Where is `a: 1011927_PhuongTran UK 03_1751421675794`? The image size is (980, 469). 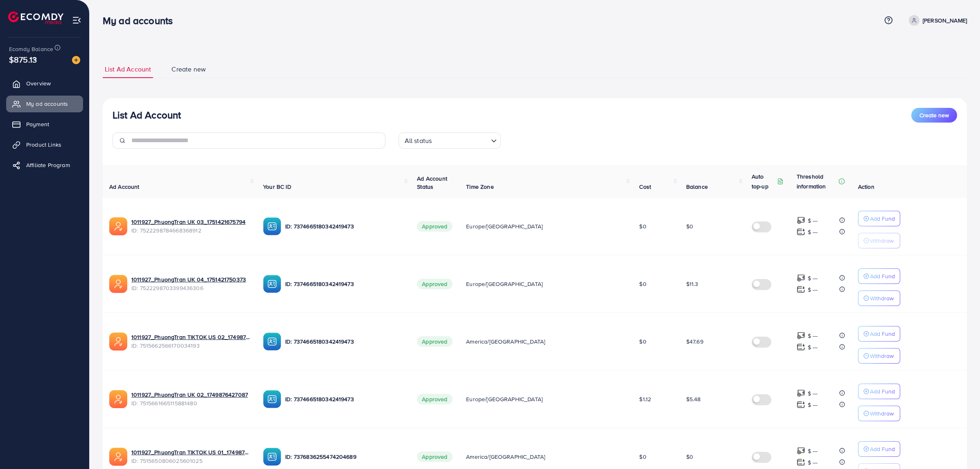 a: 1011927_PhuongTran UK 03_1751421675794 is located at coordinates (188, 222).